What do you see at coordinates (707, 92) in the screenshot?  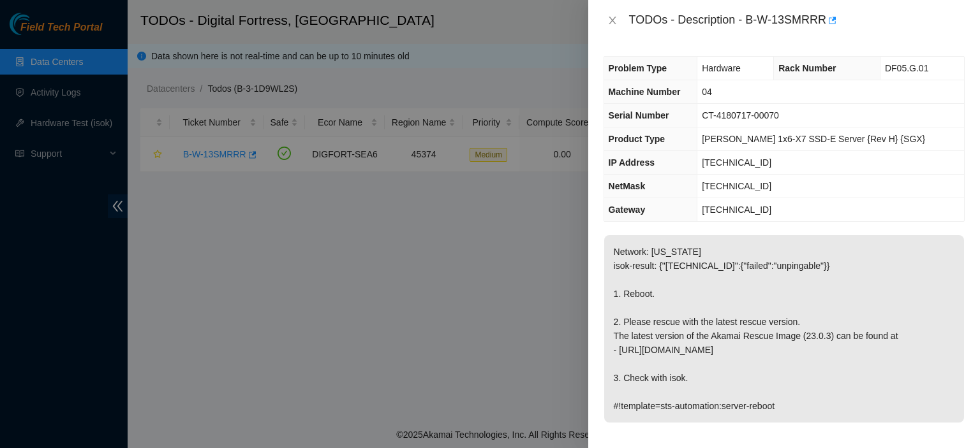 I see `span: 04` at bounding box center [707, 92].